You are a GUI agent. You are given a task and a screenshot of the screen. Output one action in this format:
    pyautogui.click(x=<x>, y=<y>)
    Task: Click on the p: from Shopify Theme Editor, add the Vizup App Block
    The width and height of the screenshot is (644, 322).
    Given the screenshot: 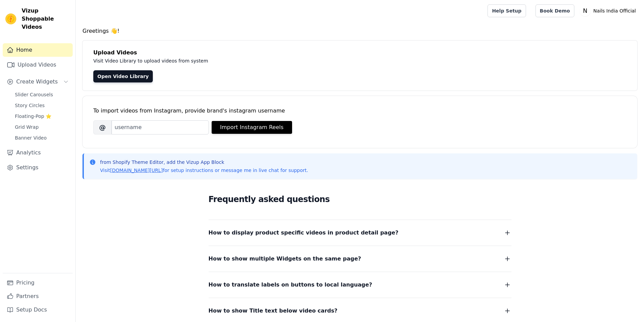 What is the action you would take?
    pyautogui.click(x=204, y=162)
    